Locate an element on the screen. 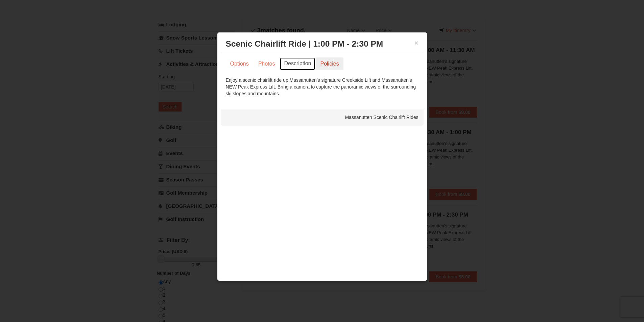 This screenshot has height=322, width=644. a: Description is located at coordinates (298, 64).